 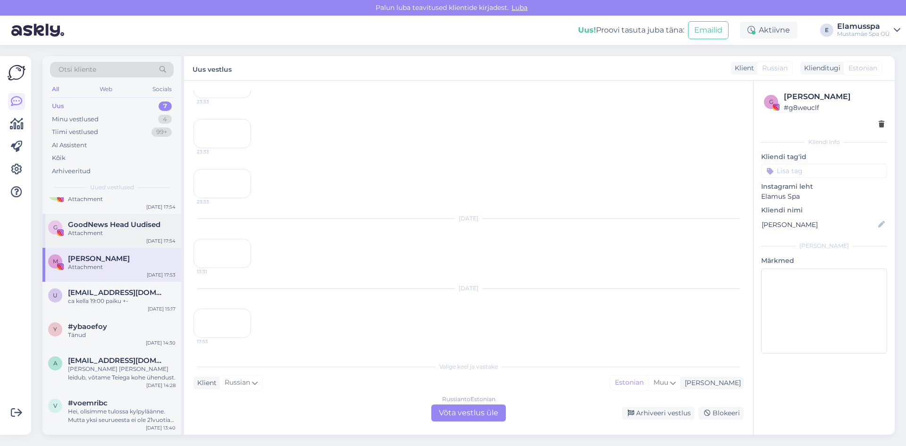 What do you see at coordinates (55, 261) in the screenshot?
I see `span: M` at bounding box center [55, 261].